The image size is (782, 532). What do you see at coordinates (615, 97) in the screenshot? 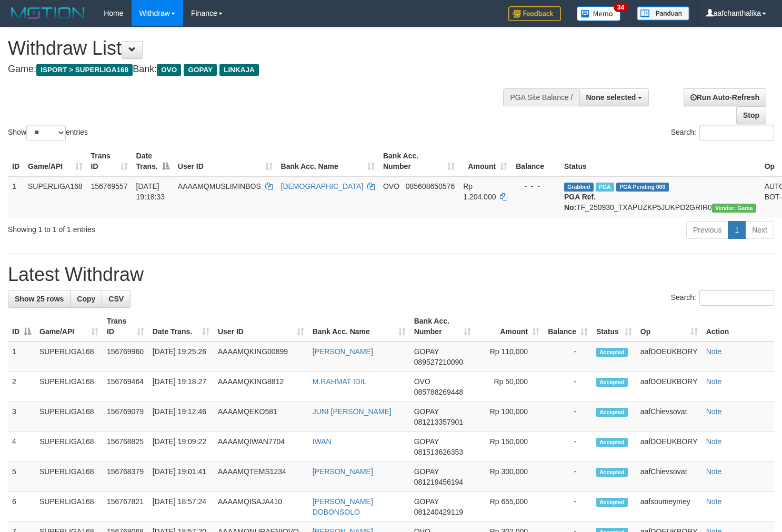
I see `button: None selected` at bounding box center [615, 97].